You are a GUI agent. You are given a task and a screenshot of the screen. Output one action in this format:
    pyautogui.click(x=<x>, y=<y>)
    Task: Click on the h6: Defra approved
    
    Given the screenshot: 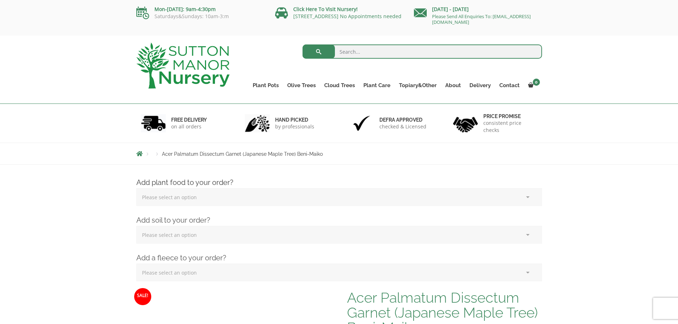 What is the action you would take?
    pyautogui.click(x=403, y=120)
    